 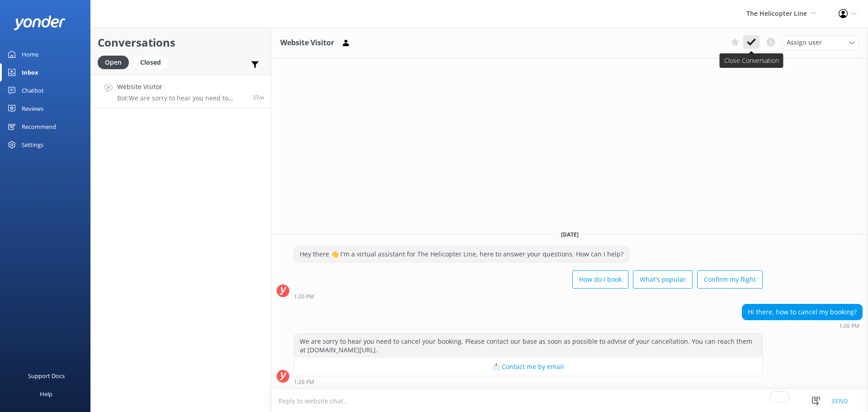 What do you see at coordinates (662, 280) in the screenshot?
I see `button: What's popular` at bounding box center [662, 280].